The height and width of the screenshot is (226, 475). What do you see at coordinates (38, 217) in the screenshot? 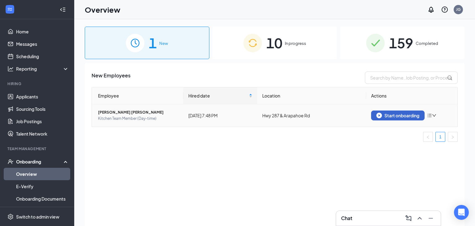
I see `div: Switch to admin view` at bounding box center [38, 217].